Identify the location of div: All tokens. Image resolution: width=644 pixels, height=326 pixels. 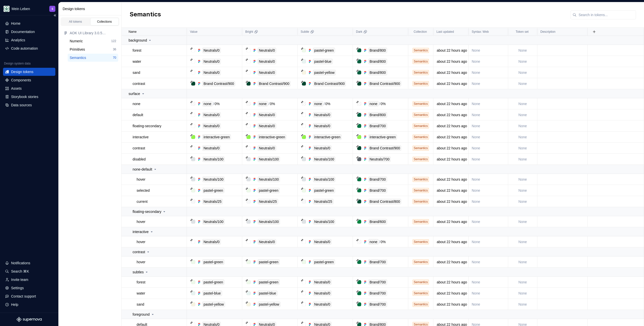
(75, 22).